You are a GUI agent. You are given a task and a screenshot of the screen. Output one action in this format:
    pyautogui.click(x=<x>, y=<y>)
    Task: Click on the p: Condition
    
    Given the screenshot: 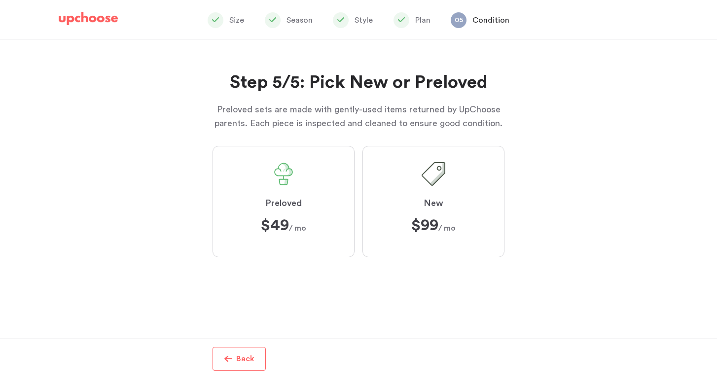 What is the action you would take?
    pyautogui.click(x=491, y=20)
    